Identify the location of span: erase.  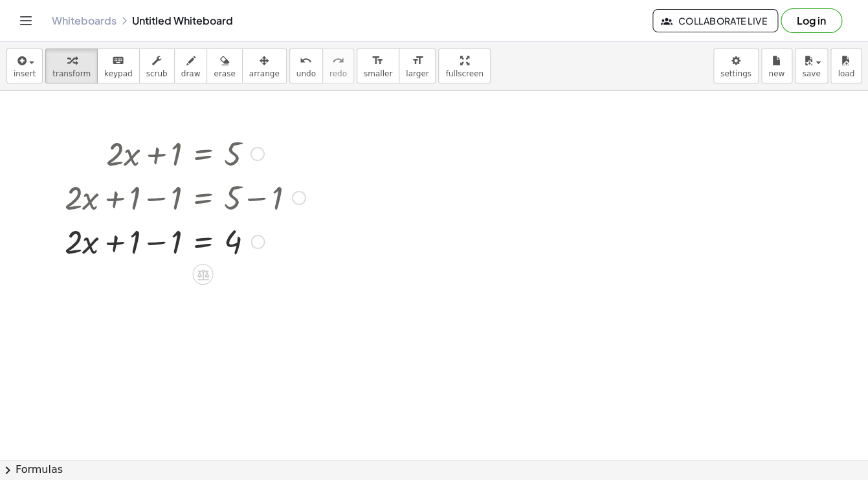
(224, 74).